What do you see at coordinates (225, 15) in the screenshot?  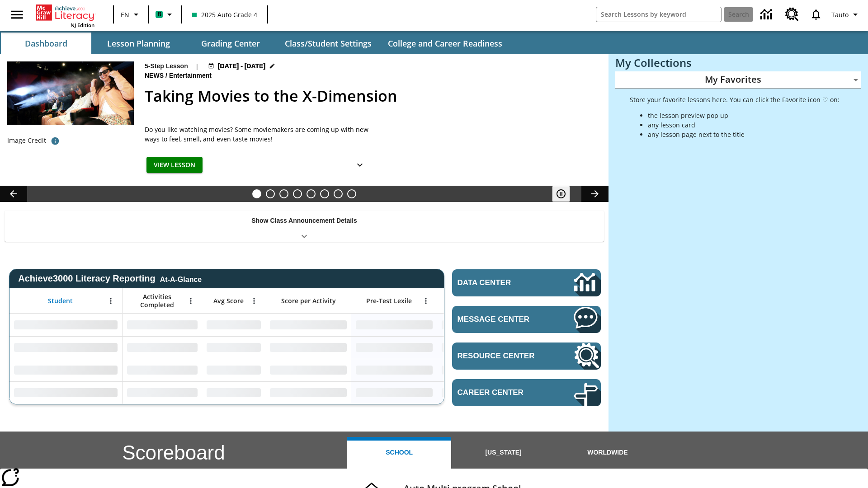 I see `span: 2025 Auto Grade 4` at bounding box center [225, 15].